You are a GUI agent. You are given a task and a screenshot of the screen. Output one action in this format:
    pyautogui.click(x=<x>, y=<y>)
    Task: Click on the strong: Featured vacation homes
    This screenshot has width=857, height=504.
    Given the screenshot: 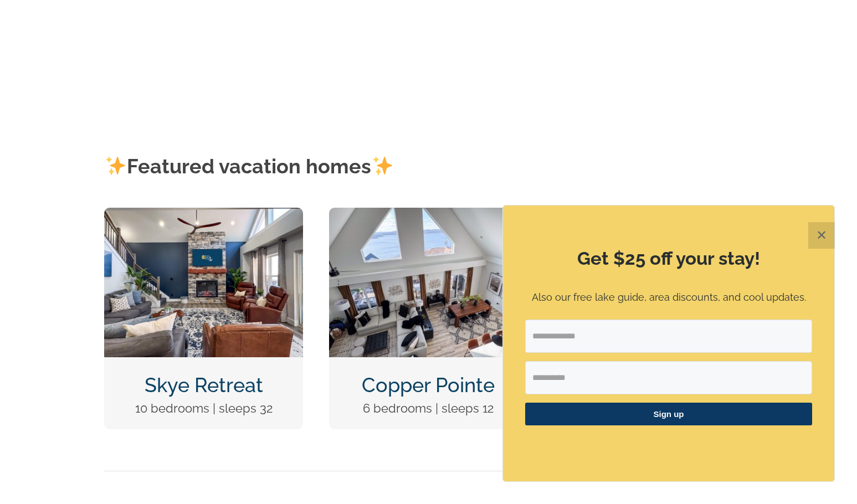 What is the action you would take?
    pyautogui.click(x=248, y=166)
    